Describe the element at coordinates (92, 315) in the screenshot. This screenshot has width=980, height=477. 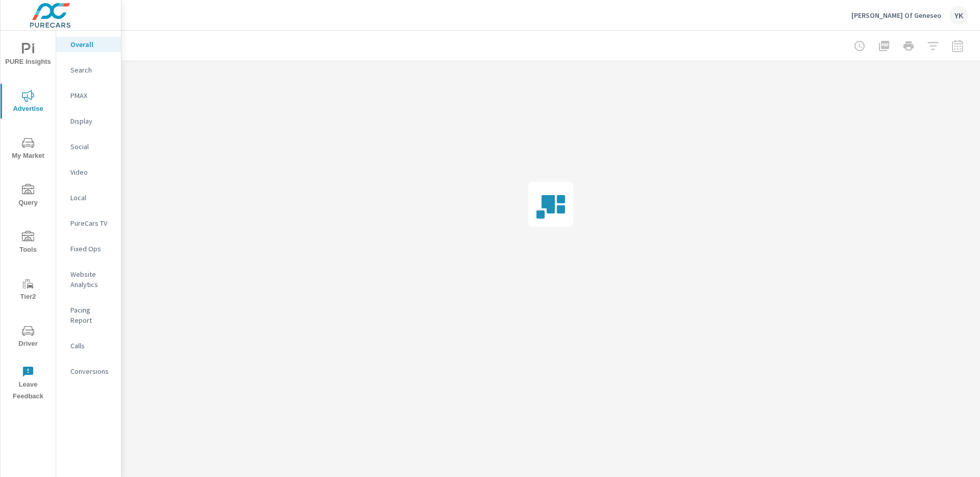
I see `p: Pacing Report` at that location.